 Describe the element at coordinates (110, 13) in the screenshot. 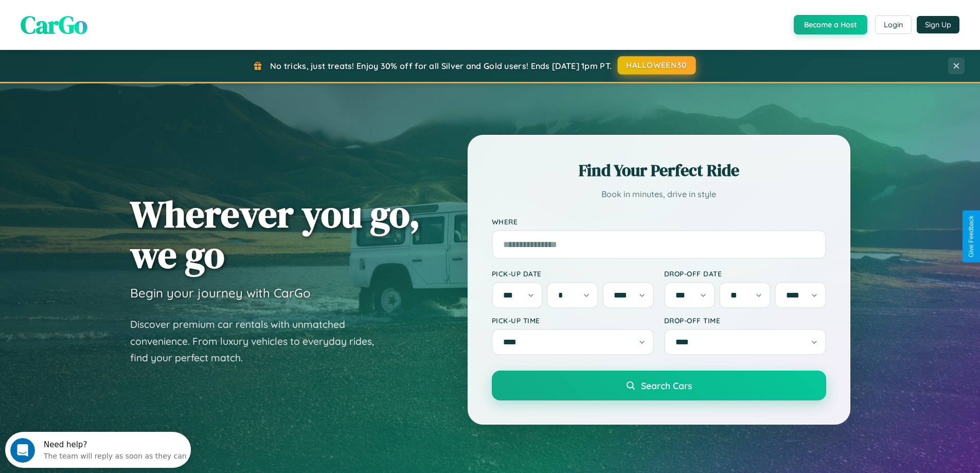

I see `div: Need help?` at that location.